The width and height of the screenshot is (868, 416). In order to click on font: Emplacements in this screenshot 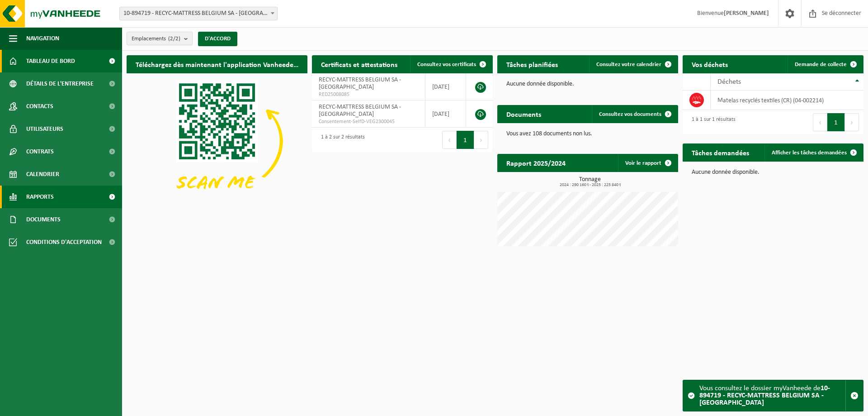, I will do `click(149, 39)`.